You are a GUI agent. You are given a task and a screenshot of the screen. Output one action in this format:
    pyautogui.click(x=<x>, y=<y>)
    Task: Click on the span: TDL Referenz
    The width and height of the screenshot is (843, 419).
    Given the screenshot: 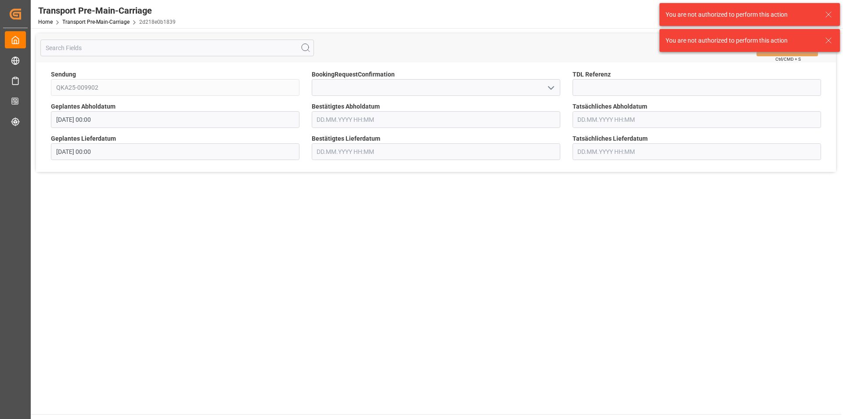 What is the action you would take?
    pyautogui.click(x=592, y=74)
    